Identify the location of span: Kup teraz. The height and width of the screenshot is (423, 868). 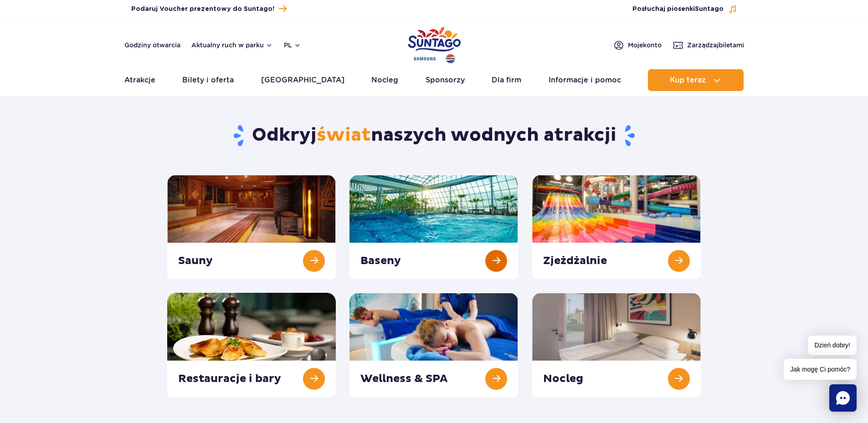
(688, 80).